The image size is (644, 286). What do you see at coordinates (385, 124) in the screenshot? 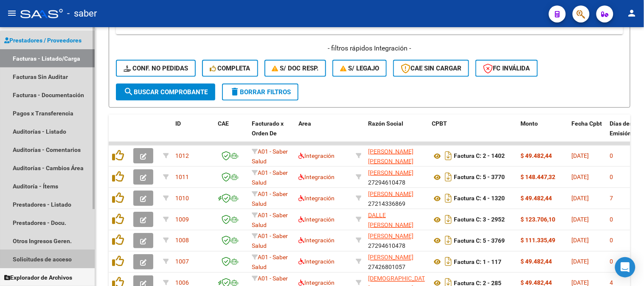
I see `span: Razón Social` at bounding box center [385, 124].